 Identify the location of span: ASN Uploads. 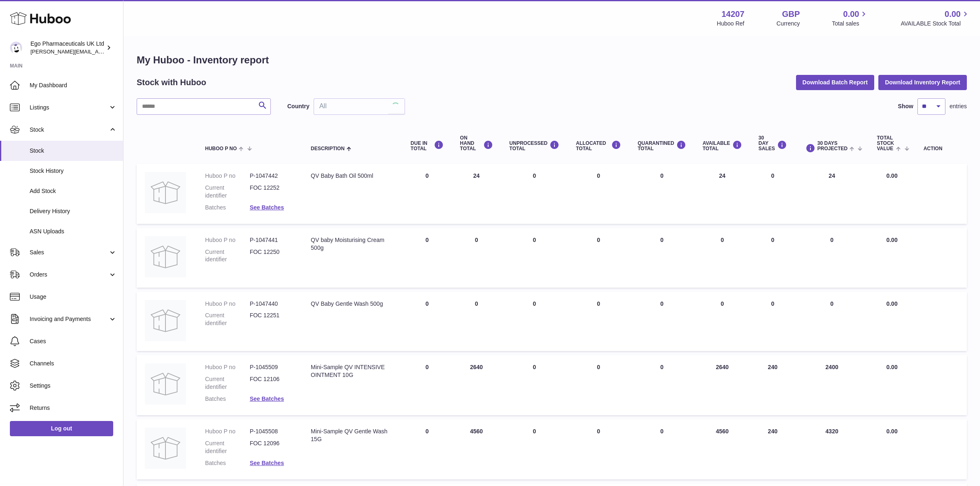
(73, 231).